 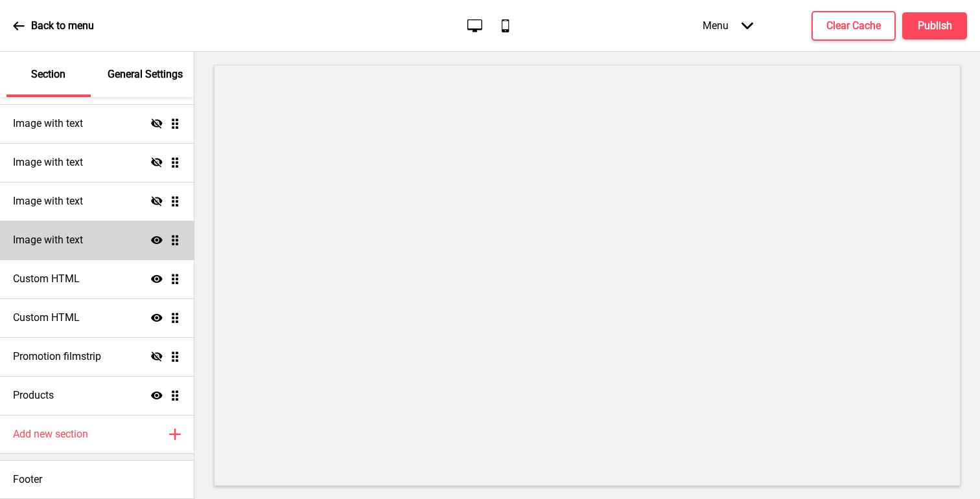 I want to click on button: Clear Cache, so click(x=854, y=26).